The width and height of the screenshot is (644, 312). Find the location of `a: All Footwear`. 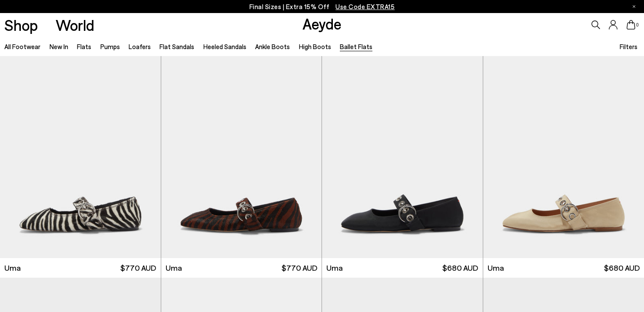

a: All Footwear is located at coordinates (22, 47).